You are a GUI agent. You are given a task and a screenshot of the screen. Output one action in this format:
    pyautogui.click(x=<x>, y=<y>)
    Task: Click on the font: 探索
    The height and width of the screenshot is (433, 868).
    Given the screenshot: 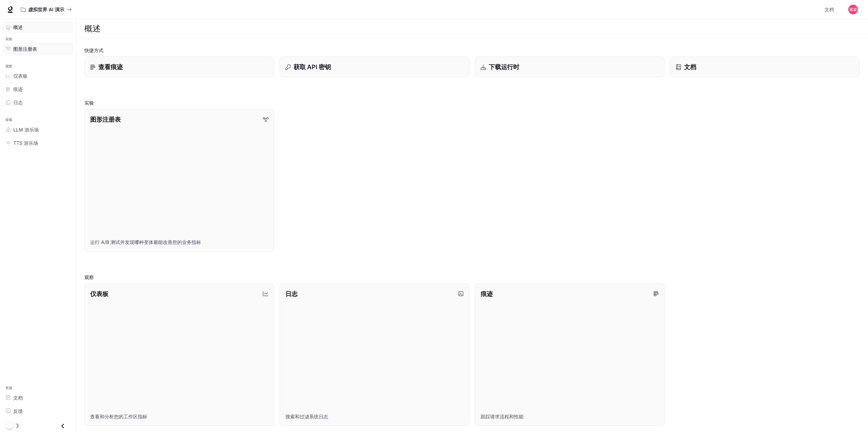 What is the action you would take?
    pyautogui.click(x=9, y=119)
    